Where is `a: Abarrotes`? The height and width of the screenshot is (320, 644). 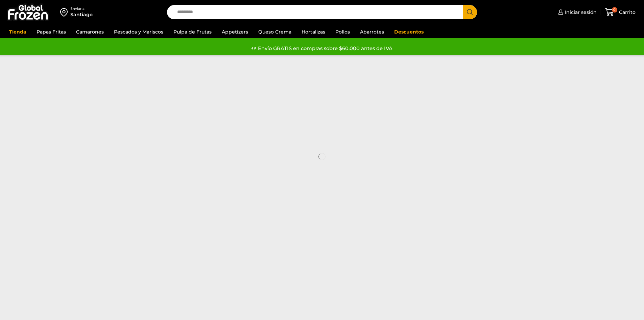 a: Abarrotes is located at coordinates (372, 32).